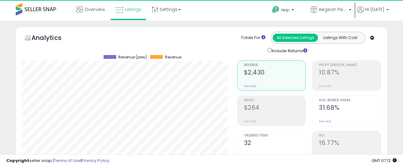  I want to click on span: ROI, so click(349, 136).